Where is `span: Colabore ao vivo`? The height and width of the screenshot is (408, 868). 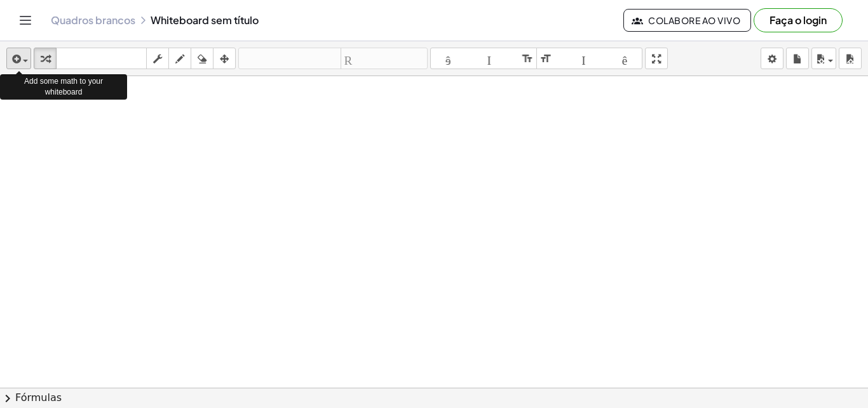
span: Colabore ao vivo is located at coordinates (686, 20).